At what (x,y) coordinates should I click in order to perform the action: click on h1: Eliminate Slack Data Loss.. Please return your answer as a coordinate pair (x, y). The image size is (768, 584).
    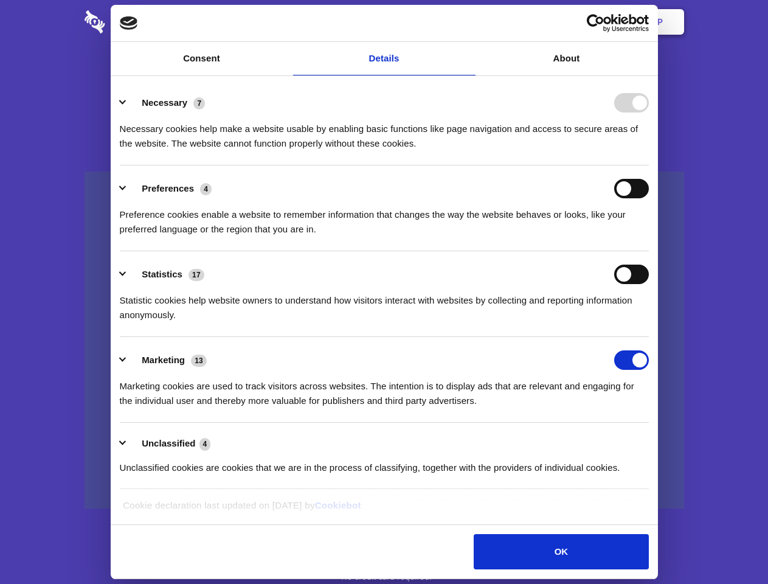
    Looking at the image, I should click on (384, 77).